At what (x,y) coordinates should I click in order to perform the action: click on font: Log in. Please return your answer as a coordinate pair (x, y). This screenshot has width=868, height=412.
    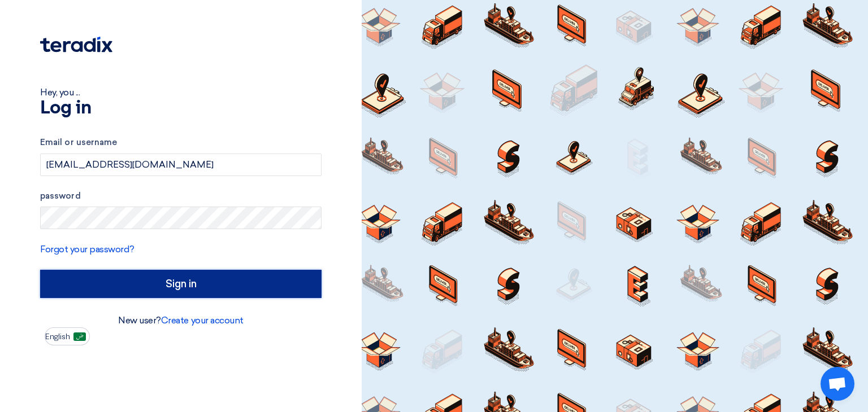
    Looking at the image, I should click on (65, 108).